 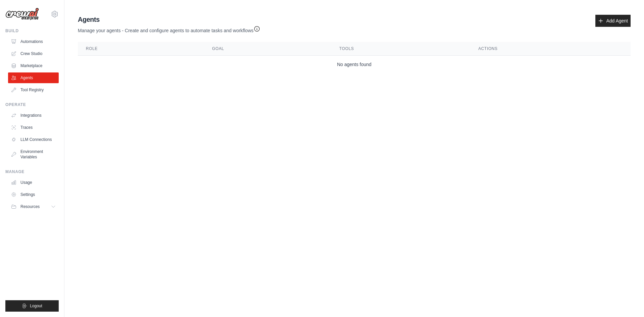 What do you see at coordinates (32, 306) in the screenshot?
I see `button: Logout` at bounding box center [32, 306].